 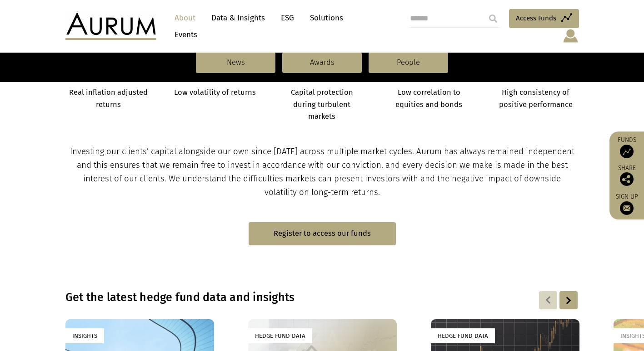 What do you see at coordinates (536, 18) in the screenshot?
I see `span: Access Funds` at bounding box center [536, 18].